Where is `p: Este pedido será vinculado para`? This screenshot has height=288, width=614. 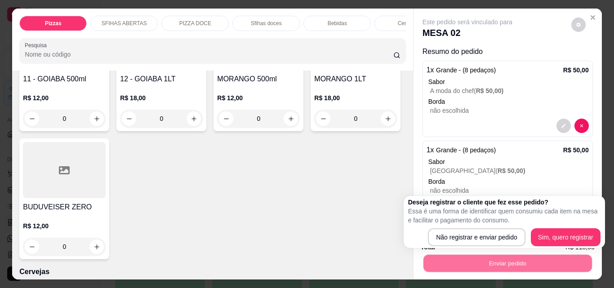
p: Este pedido será vinculado para is located at coordinates (467, 22).